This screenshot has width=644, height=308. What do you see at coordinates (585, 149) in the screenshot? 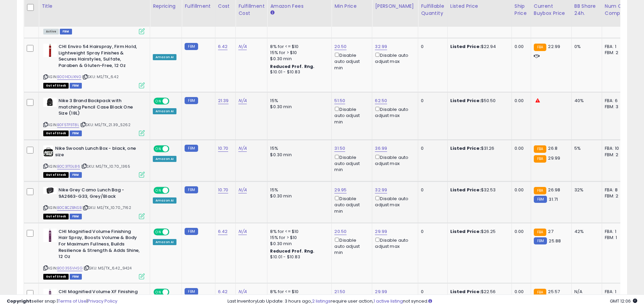
I see `div: 5%` at bounding box center [585, 149].